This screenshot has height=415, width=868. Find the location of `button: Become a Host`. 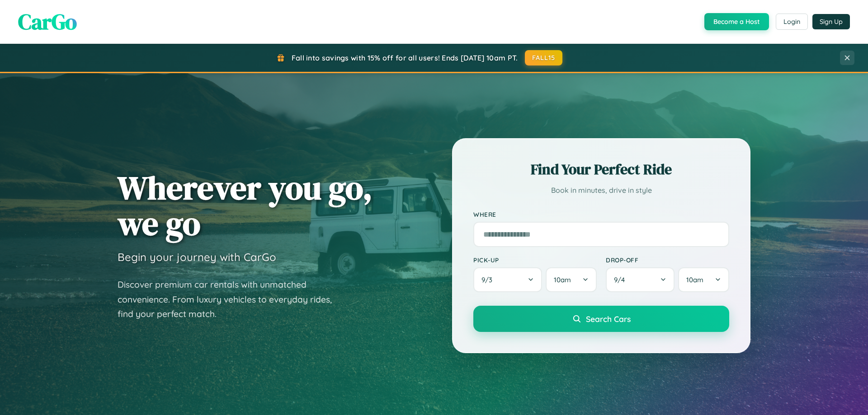

button: Become a Host is located at coordinates (736, 22).